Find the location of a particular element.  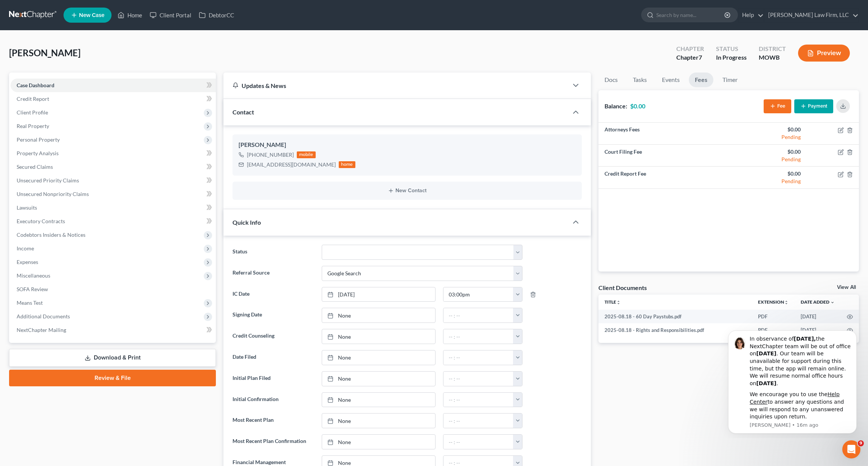

span: New Case is located at coordinates (91, 15).